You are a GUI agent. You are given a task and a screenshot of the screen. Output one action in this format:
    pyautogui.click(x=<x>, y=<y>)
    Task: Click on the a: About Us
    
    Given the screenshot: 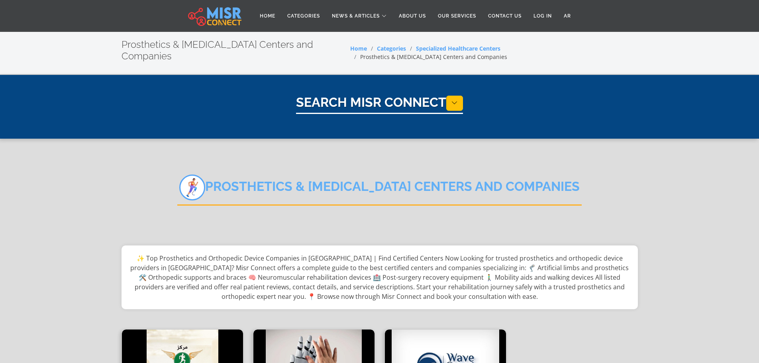 What is the action you would take?
    pyautogui.click(x=412, y=16)
    